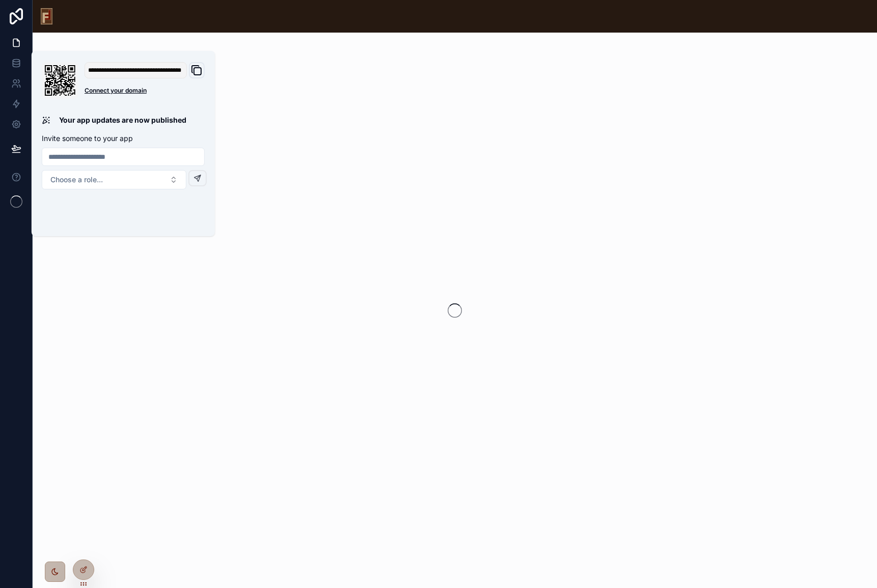 Image resolution: width=877 pixels, height=588 pixels. What do you see at coordinates (145, 91) in the screenshot?
I see `a: Connect your domain` at bounding box center [145, 91].